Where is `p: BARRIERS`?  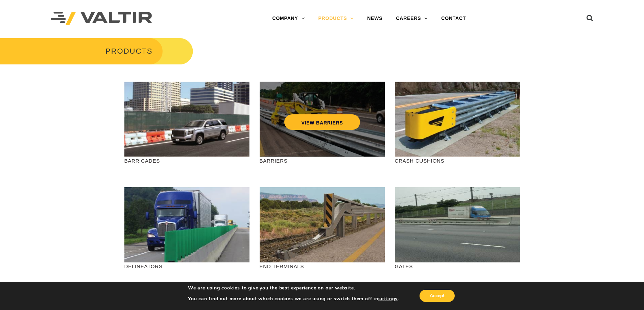
p: BARRIERS is located at coordinates (322, 161).